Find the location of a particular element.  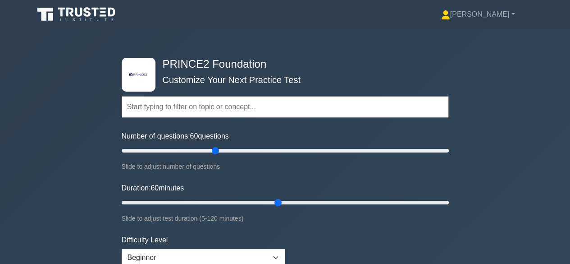

div: Slide to adjust test duration (5-120 minutes) is located at coordinates (285, 218).